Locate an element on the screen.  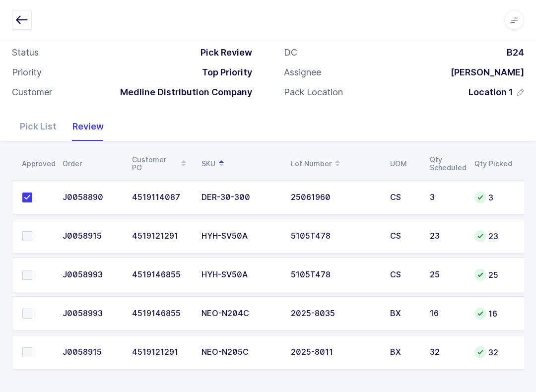
span: B24 is located at coordinates (515, 52).